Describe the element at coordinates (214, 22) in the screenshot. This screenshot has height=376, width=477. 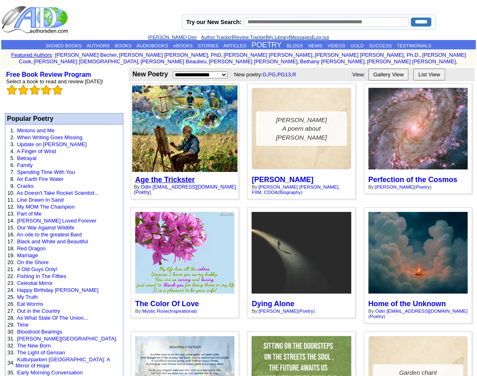
I see `label: Try our New Search:` at that location.